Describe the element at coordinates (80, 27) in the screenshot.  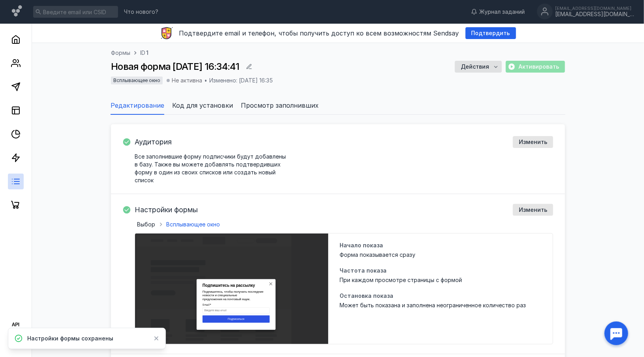
I see `span: Название компании` at that location.